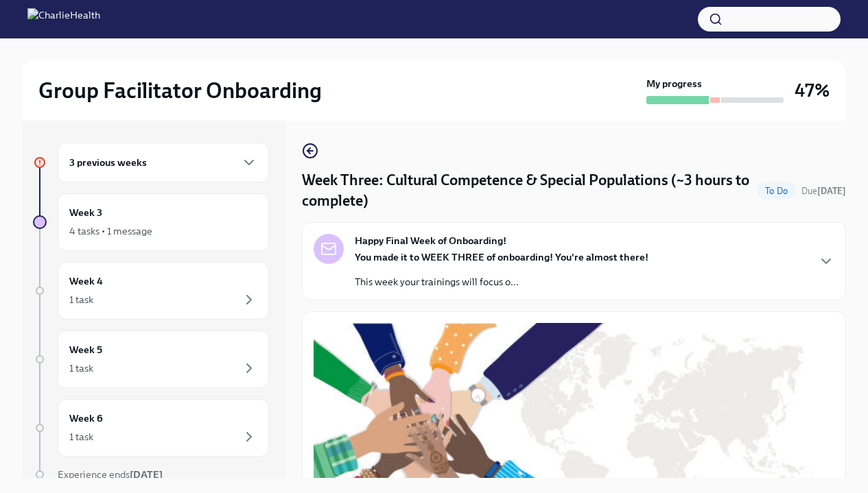 This screenshot has height=493, width=868. I want to click on span: October 6th, 2025 10:00, so click(823, 191).